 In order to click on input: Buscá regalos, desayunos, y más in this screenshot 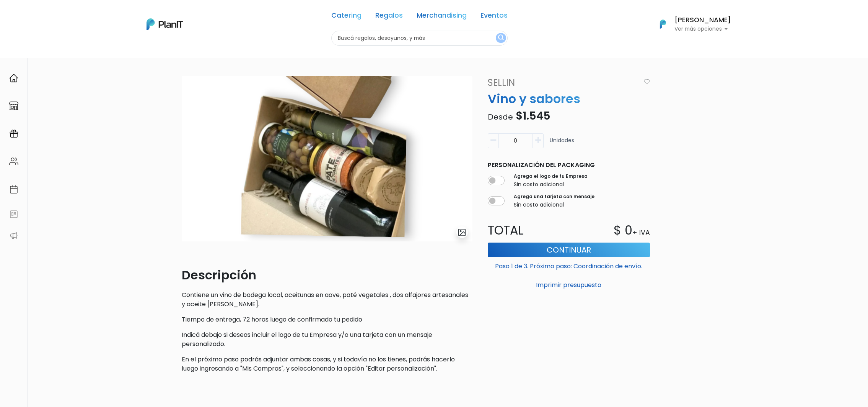, I will do `click(419, 38)`.